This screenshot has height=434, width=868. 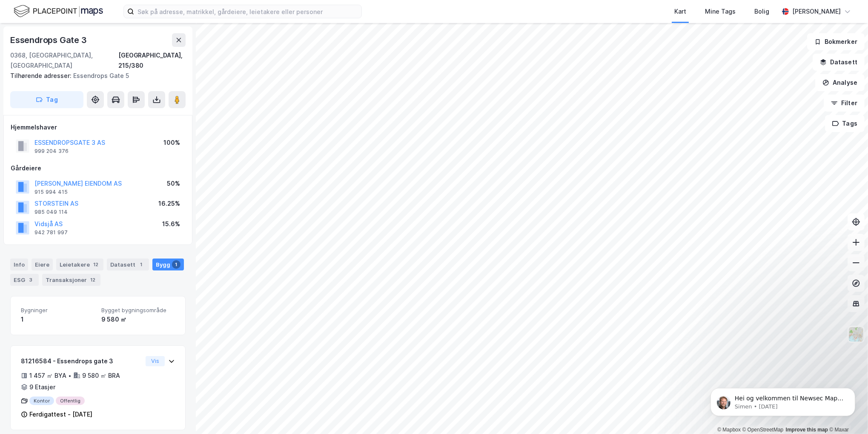 I want to click on div: message notification from Simen, 23w ago. Hei og velkommen til Newsec Maps, Erlend Om det er du l..., so click(x=85, y=32).